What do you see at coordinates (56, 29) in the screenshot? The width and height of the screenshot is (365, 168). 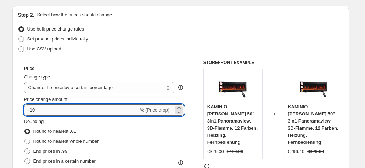 I see `span: Use bulk price change rules` at bounding box center [56, 29].